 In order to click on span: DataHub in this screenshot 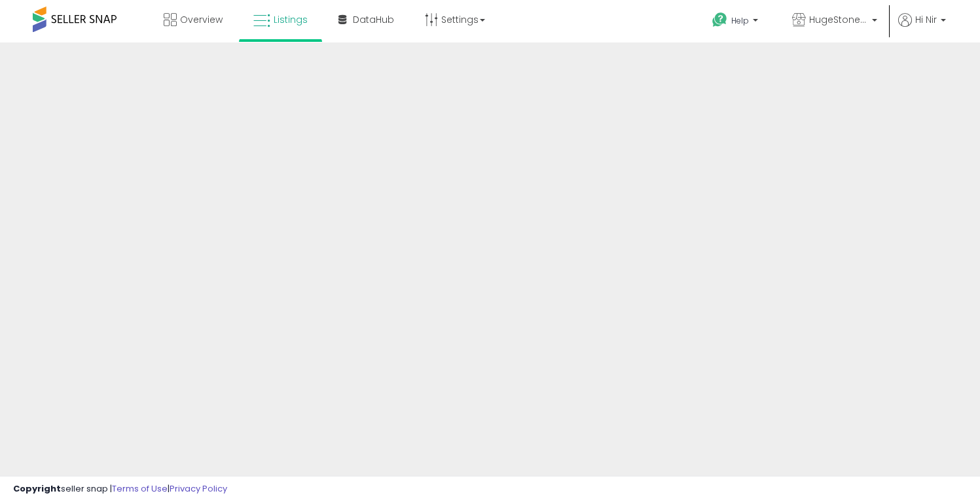, I will do `click(373, 20)`.